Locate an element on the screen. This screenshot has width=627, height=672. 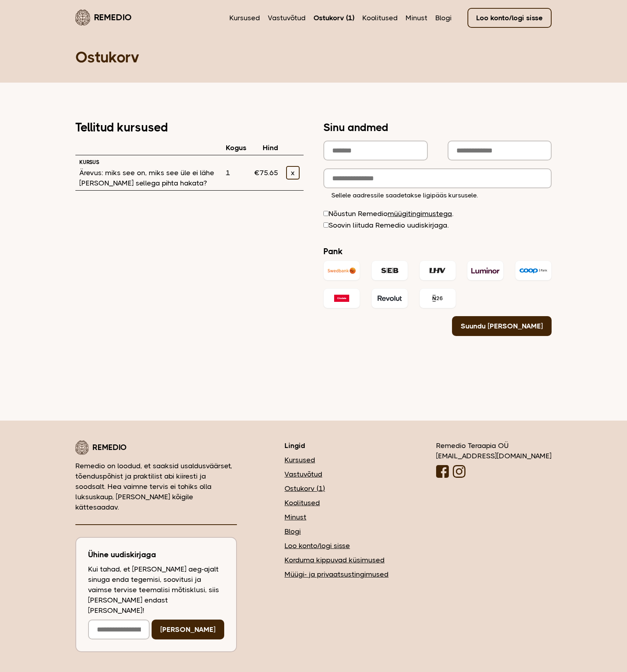
div: Remedio Teraapia OÜ is located at coordinates (494, 460).